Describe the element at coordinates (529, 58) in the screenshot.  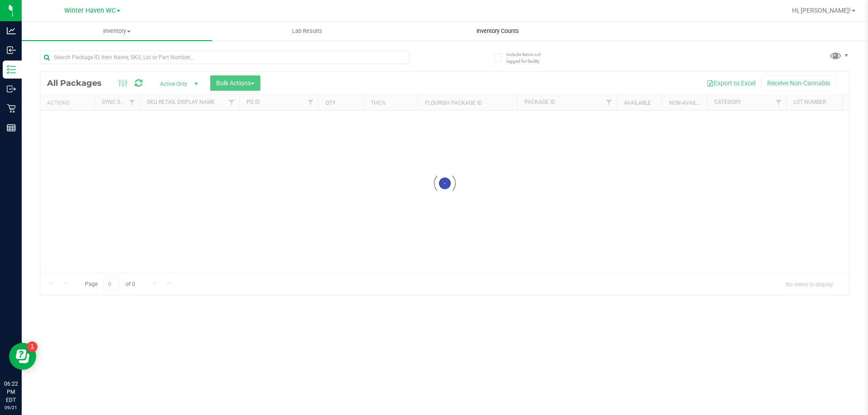
I see `span: Include items not tagged for facility` at that location.